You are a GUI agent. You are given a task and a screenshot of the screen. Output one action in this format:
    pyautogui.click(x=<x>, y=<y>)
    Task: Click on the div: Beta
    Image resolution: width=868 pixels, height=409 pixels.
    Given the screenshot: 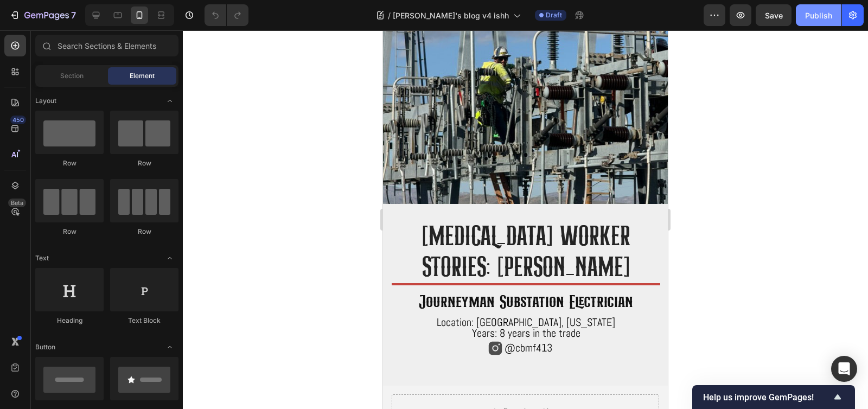 What is the action you would take?
    pyautogui.click(x=17, y=203)
    